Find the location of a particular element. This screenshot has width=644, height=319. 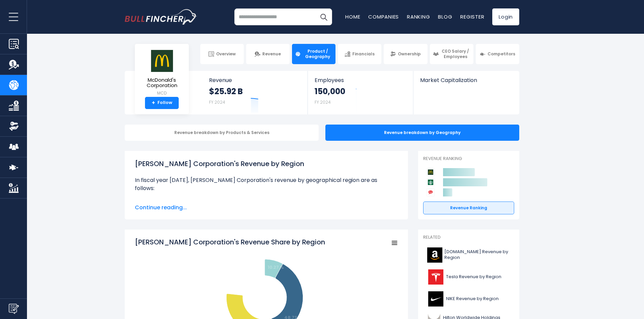

span: Ownership is located at coordinates (410, 54).